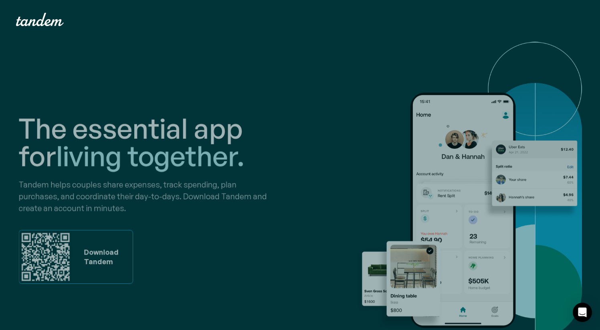 Image resolution: width=600 pixels, height=330 pixels. What do you see at coordinates (156, 141) in the screenshot?
I see `h1: The essential app for` at bounding box center [156, 141].